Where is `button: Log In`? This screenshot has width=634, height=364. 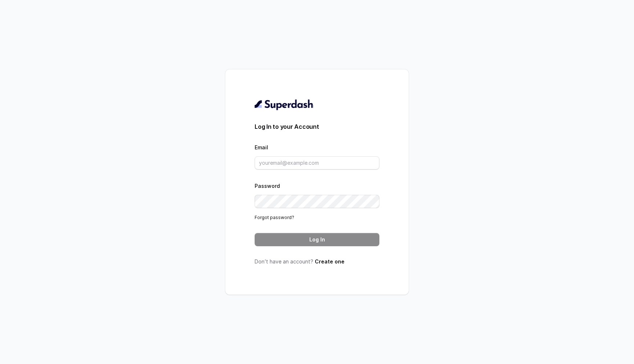
button: Log In is located at coordinates (317, 240).